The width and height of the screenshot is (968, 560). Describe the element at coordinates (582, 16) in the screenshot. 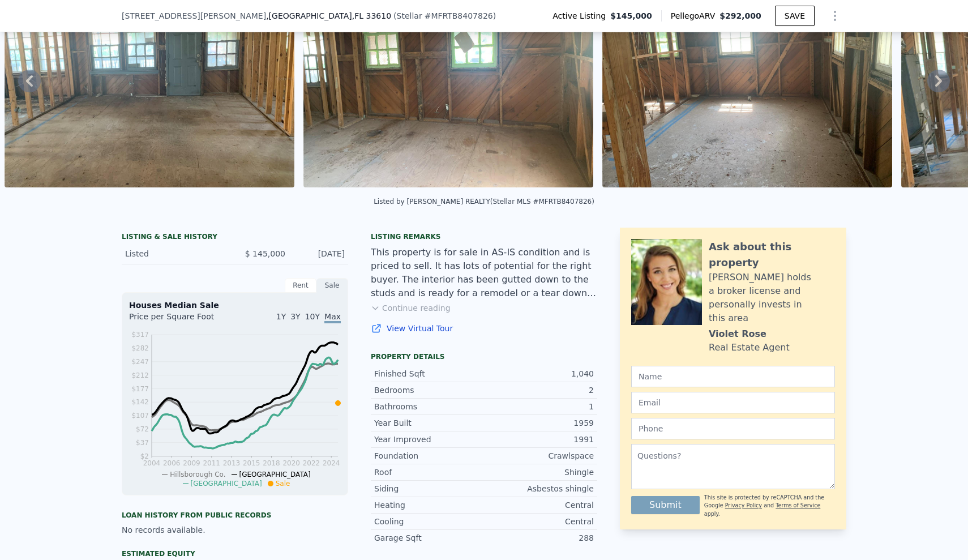

I see `span: Active Listing` at that location.